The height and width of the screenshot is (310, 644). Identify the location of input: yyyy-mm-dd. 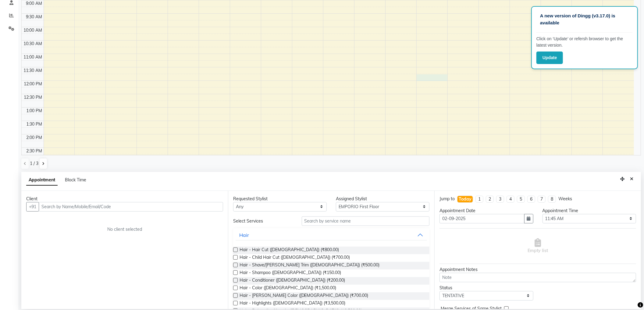
(482, 218).